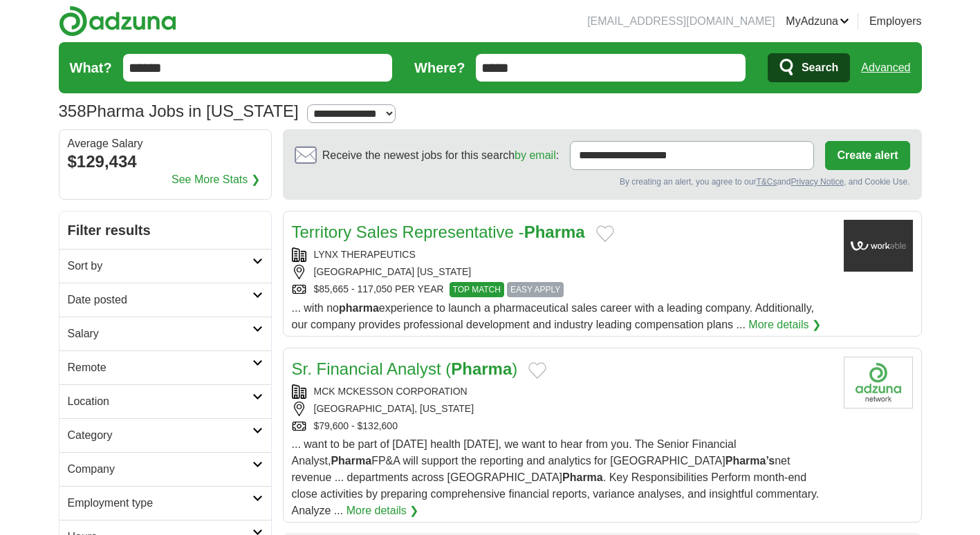 The image size is (980, 535). Describe the element at coordinates (359, 307) in the screenshot. I see `strong: pharma` at that location.